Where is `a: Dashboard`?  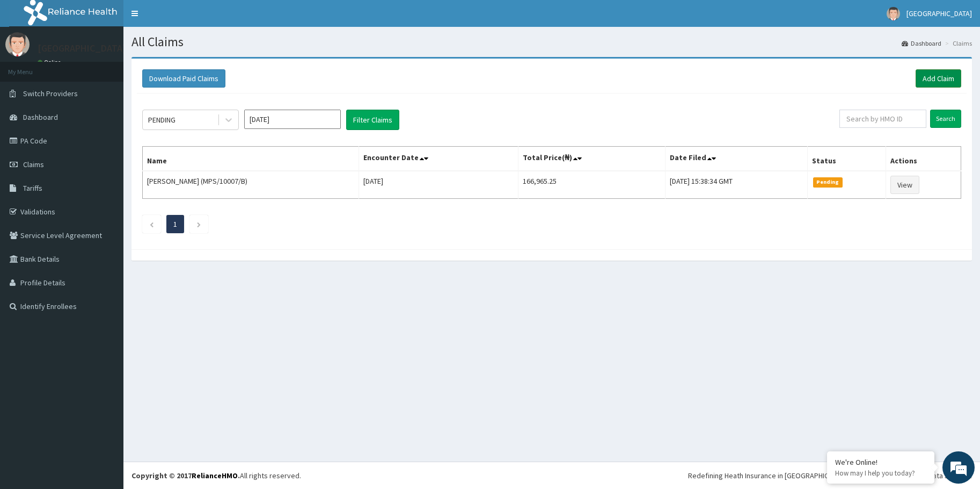
a: Dashboard is located at coordinates (921, 43).